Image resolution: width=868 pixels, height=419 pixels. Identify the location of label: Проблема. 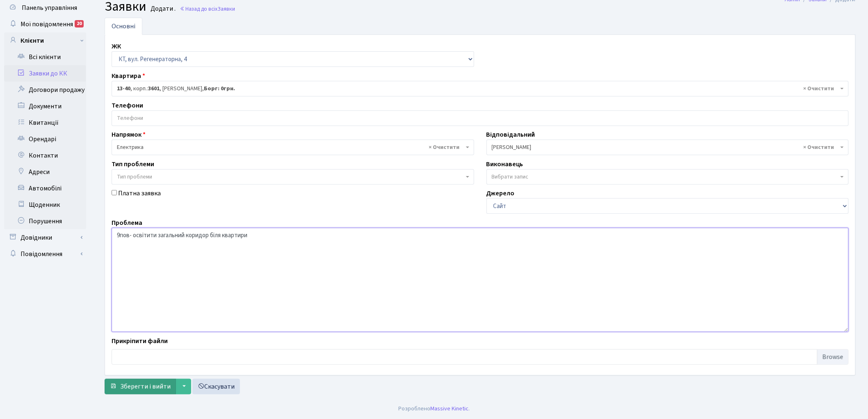
(127, 223).